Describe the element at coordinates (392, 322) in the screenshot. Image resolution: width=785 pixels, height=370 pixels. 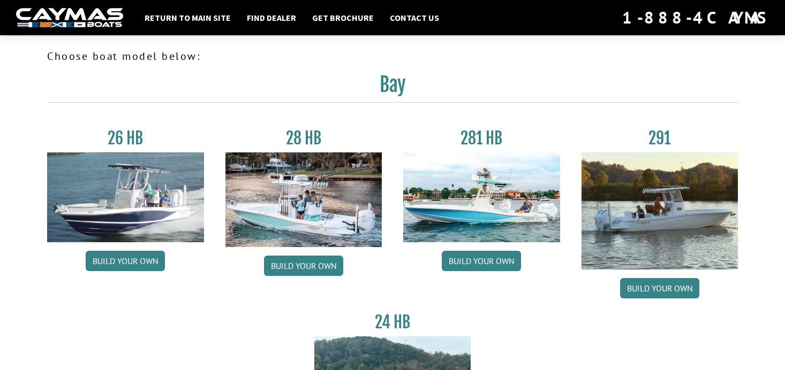
I see `h3: 24 HB` at that location.